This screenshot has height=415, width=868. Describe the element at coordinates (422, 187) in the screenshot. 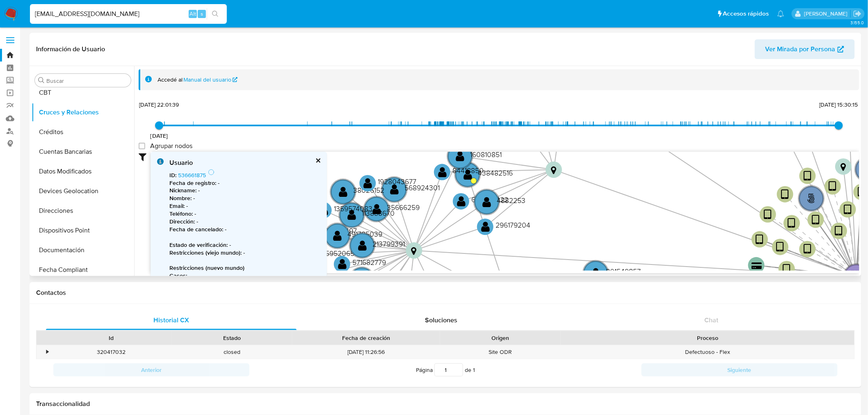

I see `text: 568924301` at that location.